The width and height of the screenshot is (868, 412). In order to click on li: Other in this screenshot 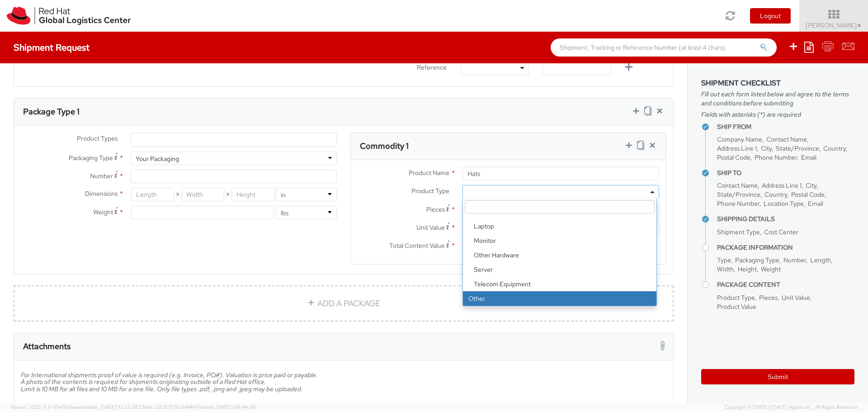, I will do `click(559, 298)`.